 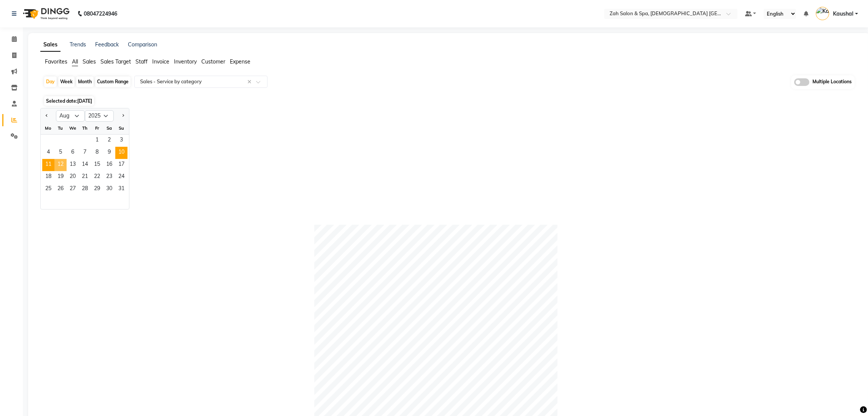 What do you see at coordinates (141, 62) in the screenshot?
I see `span: Staff` at bounding box center [141, 62].